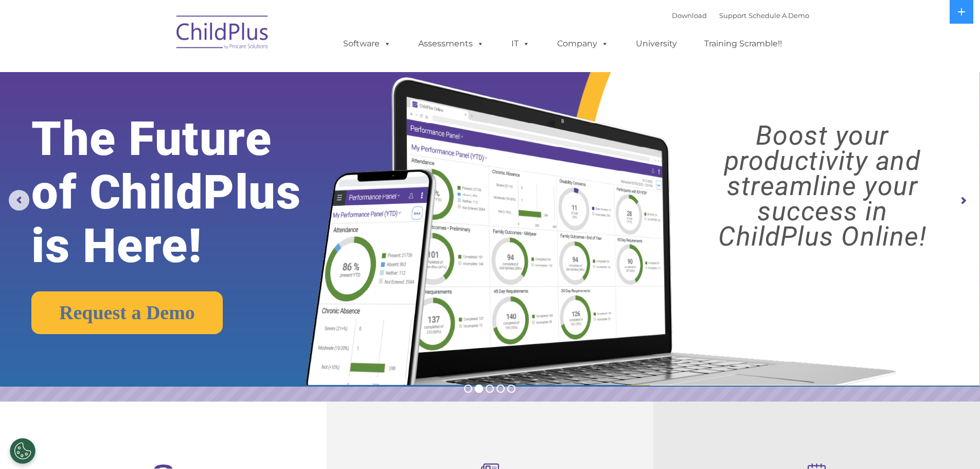 Image resolution: width=980 pixels, height=469 pixels. I want to click on a: Download, so click(690, 16).